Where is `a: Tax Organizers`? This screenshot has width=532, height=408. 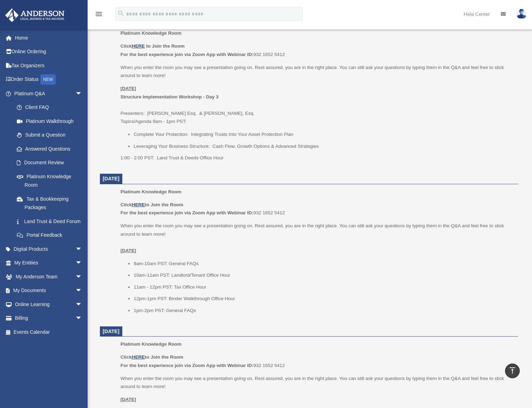
a: Tax Organizers is located at coordinates (48, 66).